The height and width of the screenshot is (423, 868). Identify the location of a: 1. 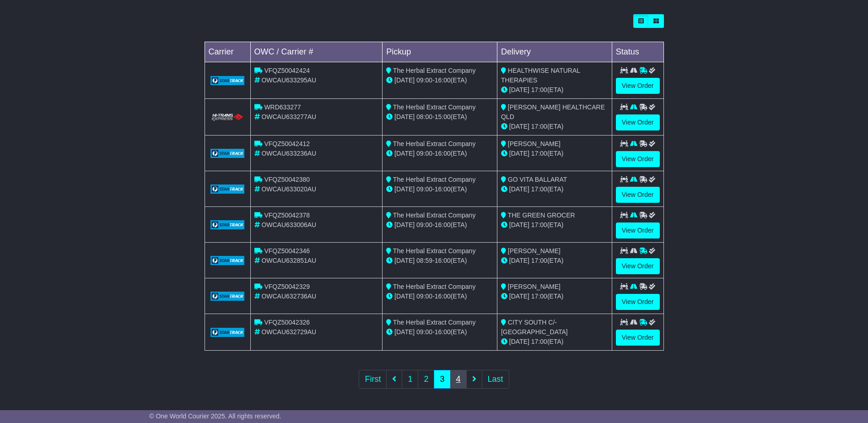
(410, 379).